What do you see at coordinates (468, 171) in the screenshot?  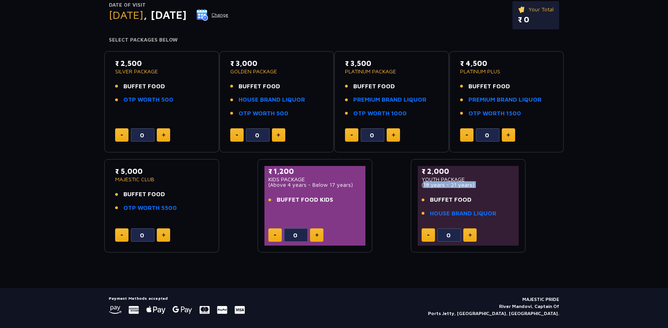 I see `p: ₹ 2,000` at bounding box center [468, 171].